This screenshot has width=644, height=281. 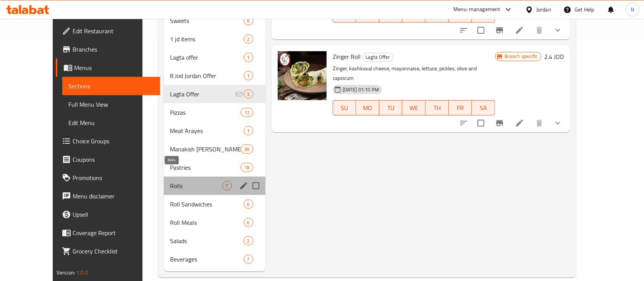 I want to click on span: 18, so click(x=247, y=167).